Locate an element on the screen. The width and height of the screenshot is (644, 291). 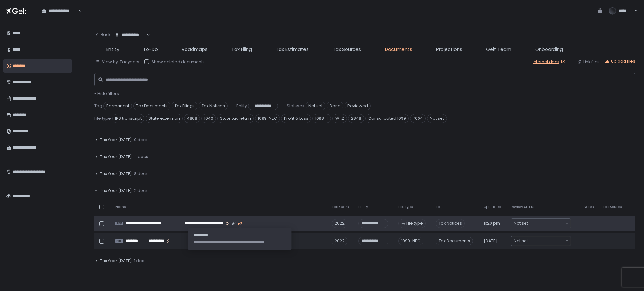
span: Statuses is located at coordinates (296, 106).